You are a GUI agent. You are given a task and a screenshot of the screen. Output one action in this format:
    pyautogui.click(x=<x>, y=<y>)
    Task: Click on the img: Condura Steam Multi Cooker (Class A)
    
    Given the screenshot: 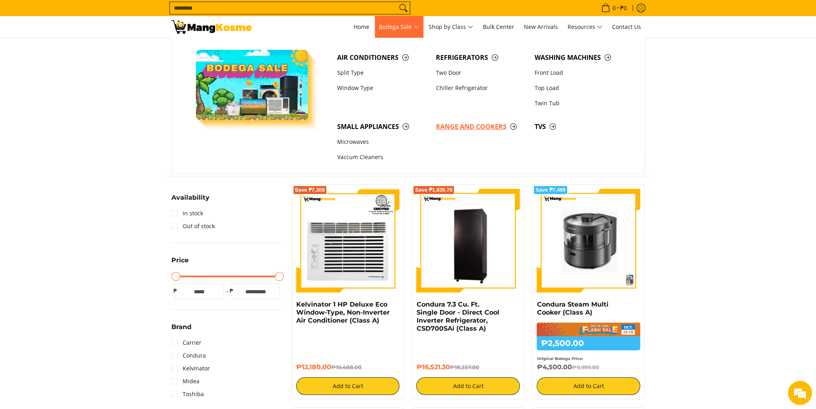 What is the action you would take?
    pyautogui.click(x=589, y=240)
    